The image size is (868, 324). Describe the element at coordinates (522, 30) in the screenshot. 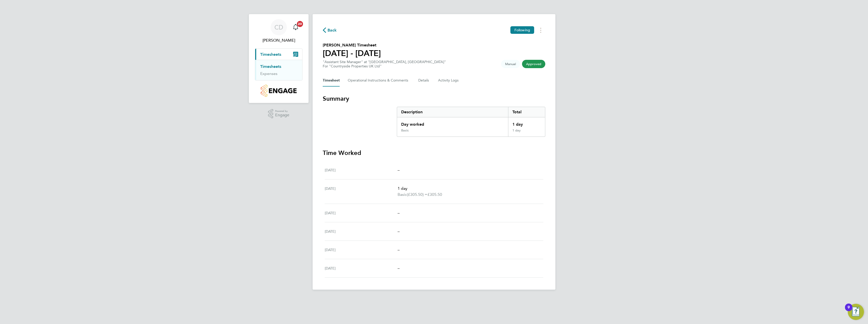

I see `button: Following` at that location.